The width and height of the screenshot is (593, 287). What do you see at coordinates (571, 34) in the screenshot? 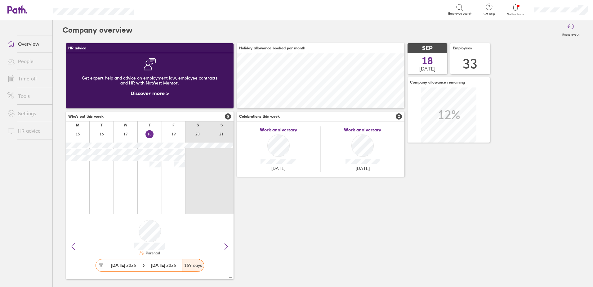
I see `label: Reset layout` at bounding box center [571, 34].